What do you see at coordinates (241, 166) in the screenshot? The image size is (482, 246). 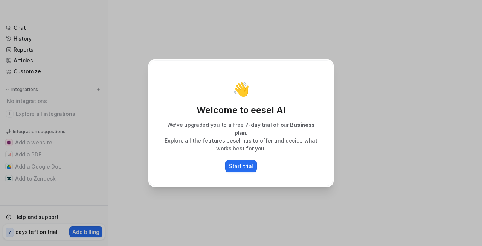 I see `button: Start trial` at bounding box center [241, 166].